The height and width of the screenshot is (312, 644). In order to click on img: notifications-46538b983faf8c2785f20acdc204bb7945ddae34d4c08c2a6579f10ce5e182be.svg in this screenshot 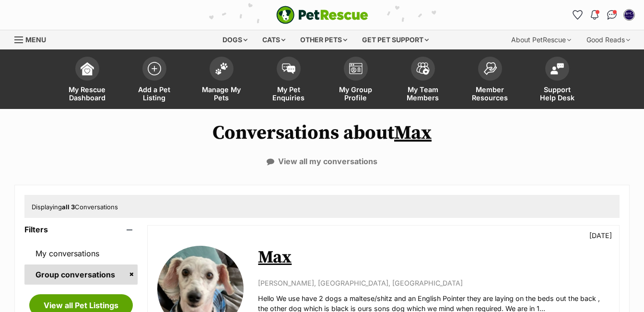, I will do `click(595, 14)`.